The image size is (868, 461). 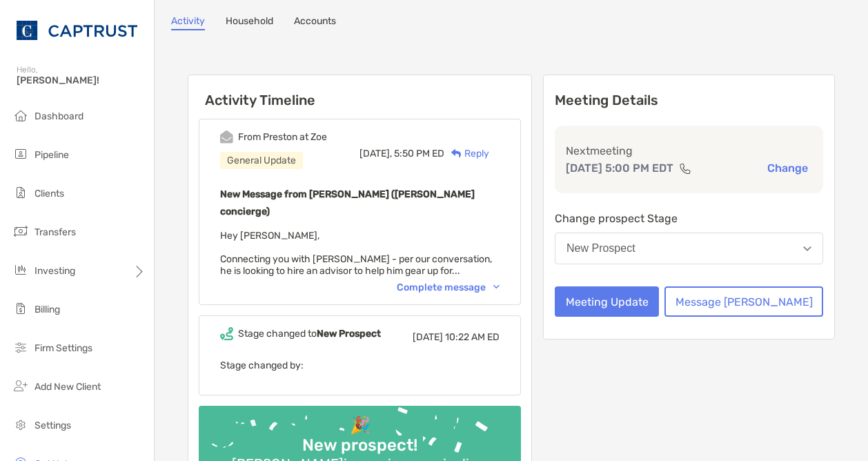 What do you see at coordinates (76, 31) in the screenshot?
I see `img: CAPTRUST Logo` at bounding box center [76, 31].